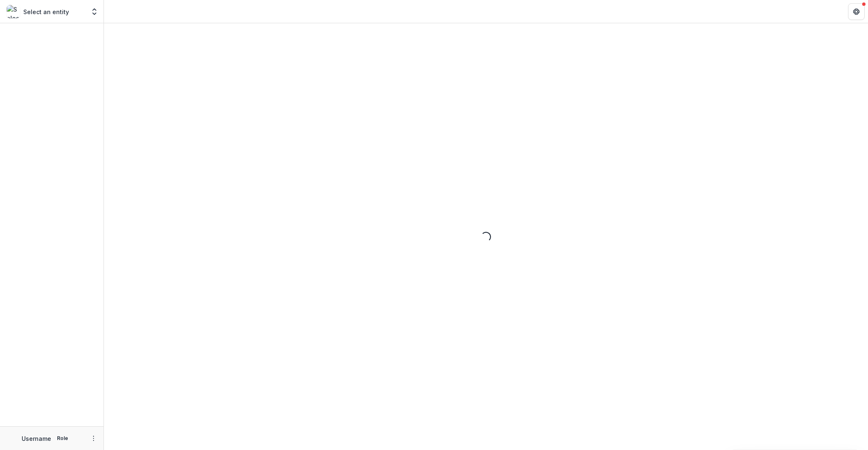 The height and width of the screenshot is (450, 868). I want to click on p: Username, so click(36, 438).